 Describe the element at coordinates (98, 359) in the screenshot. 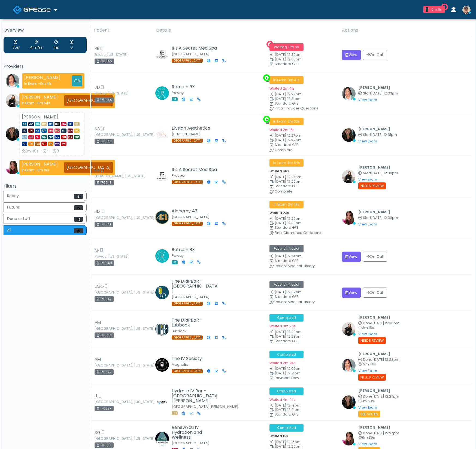

I see `span: AM` at that location.